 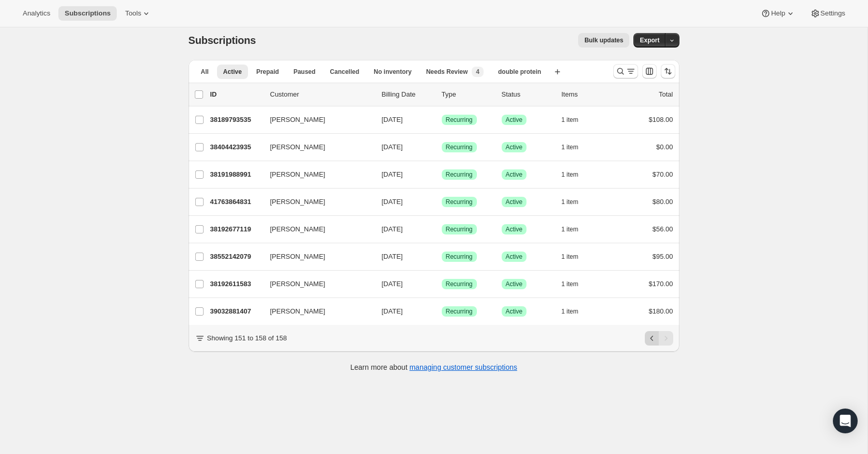 What do you see at coordinates (604, 40) in the screenshot?
I see `button: Bulk updates` at bounding box center [604, 40].